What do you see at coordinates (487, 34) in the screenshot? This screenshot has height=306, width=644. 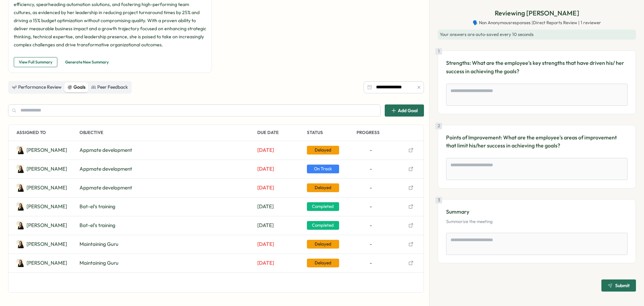 I see `span: Your answers are auto-saved every 10 seconds` at bounding box center [487, 34].